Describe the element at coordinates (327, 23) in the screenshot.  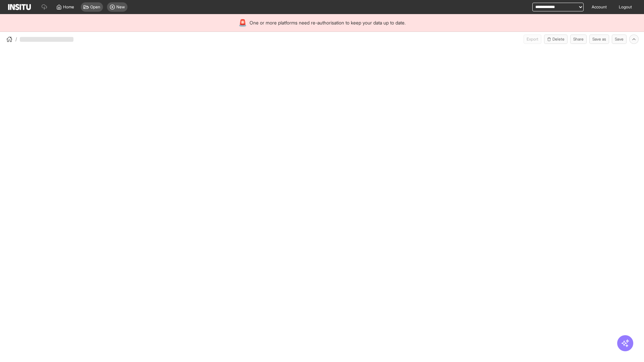
I see `span: One or more platforms need re-authorisation to keep your data up to date.` at that location.